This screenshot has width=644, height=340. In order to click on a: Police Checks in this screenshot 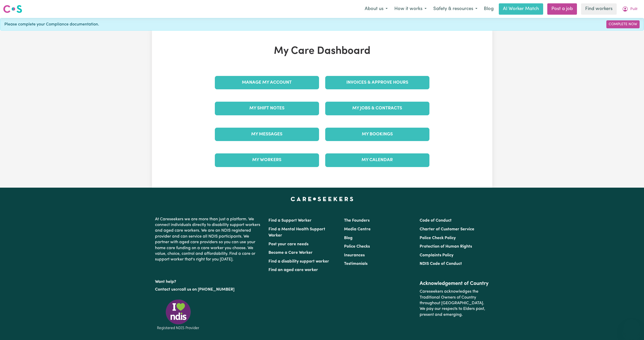, I will do `click(357, 247)`.